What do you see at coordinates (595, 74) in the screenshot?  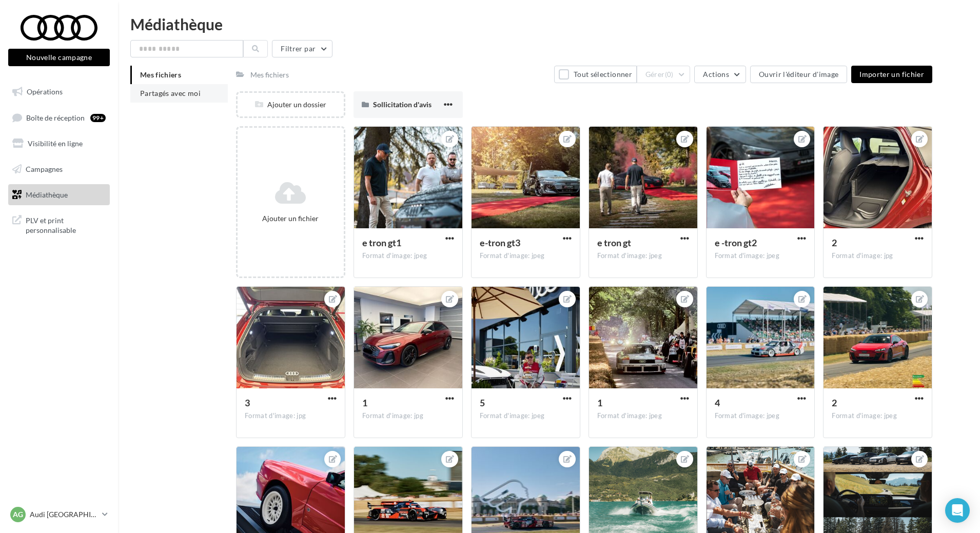 I see `button: Tout sélectionner` at bounding box center [595, 74].